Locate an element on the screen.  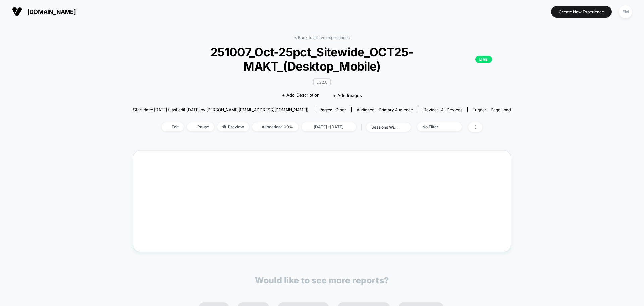
span: Page Load is located at coordinates (501, 109).